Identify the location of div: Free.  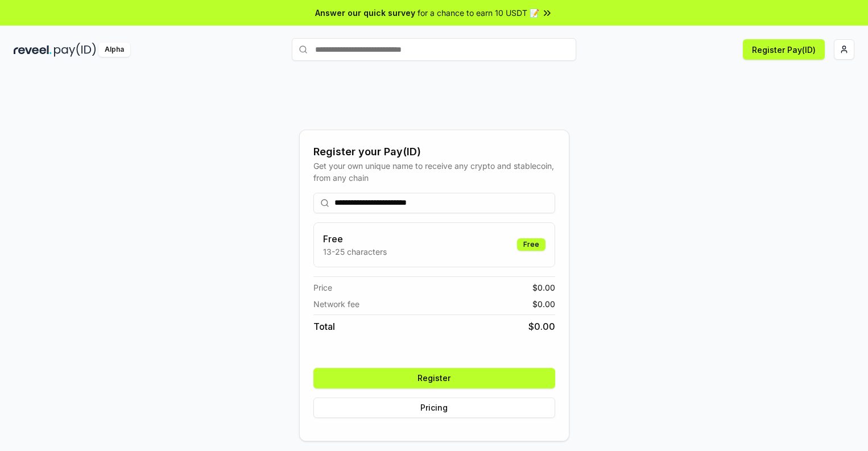
(531, 244).